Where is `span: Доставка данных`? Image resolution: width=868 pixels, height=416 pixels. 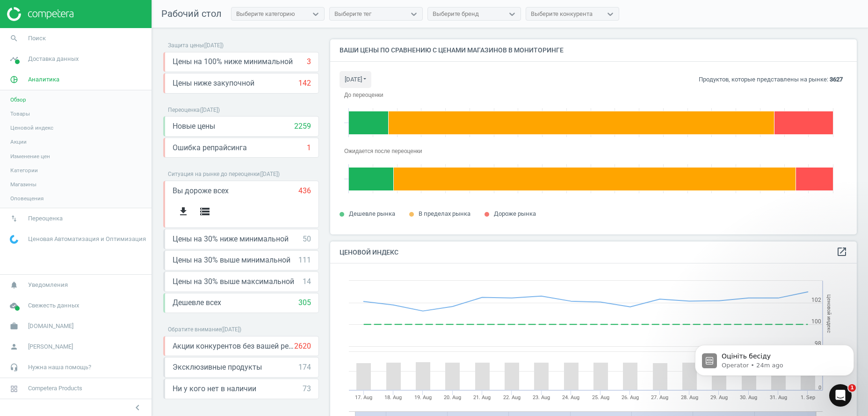 span: Доставка данных is located at coordinates (53, 59).